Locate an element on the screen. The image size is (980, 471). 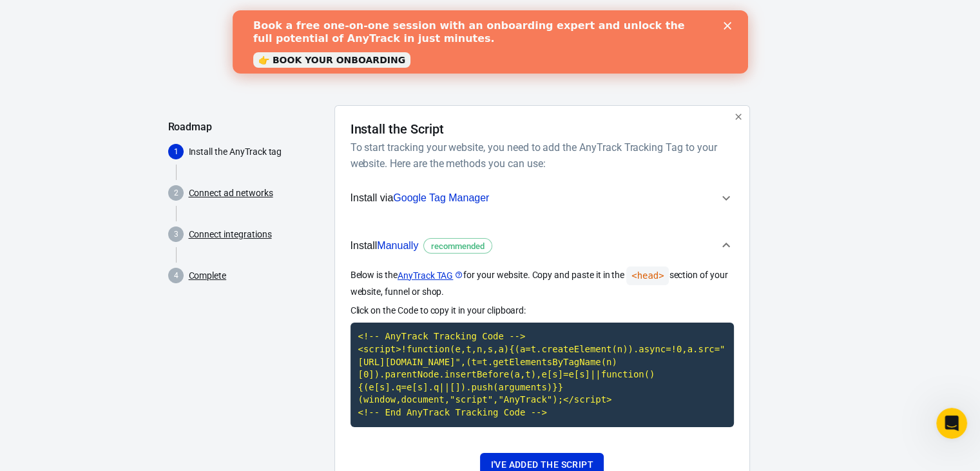
button: Install viaGoogle Tag Manager is located at coordinates (542, 198).